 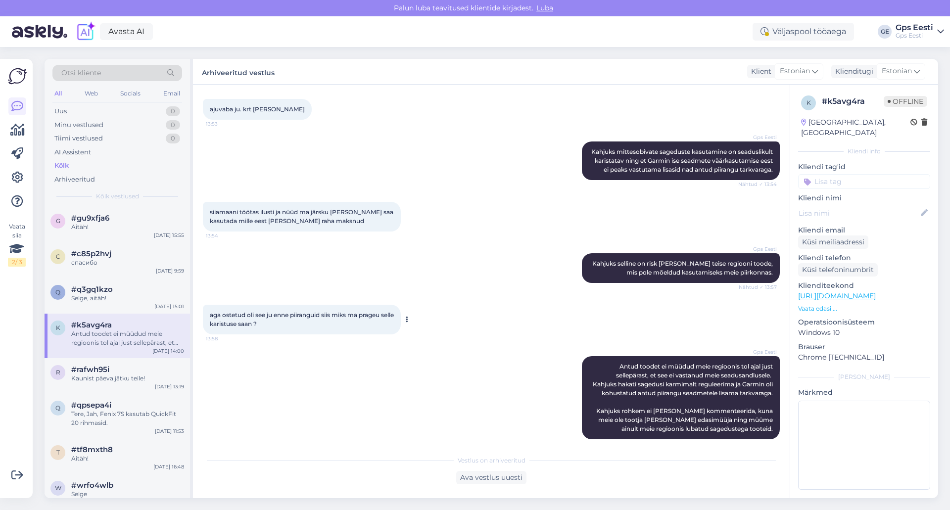 What do you see at coordinates (92, 289) in the screenshot?
I see `span: #q3gq1kzo` at bounding box center [92, 289].